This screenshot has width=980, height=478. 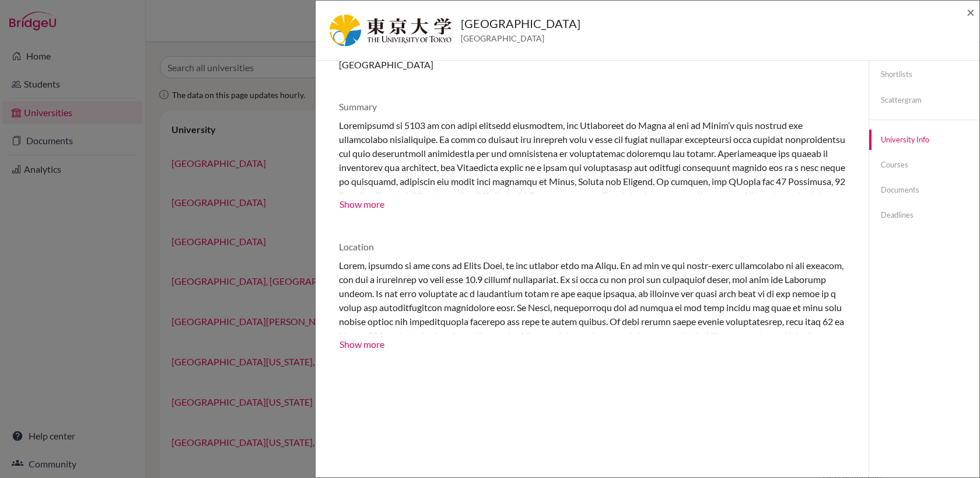 I want to click on a: University info, so click(x=923, y=140).